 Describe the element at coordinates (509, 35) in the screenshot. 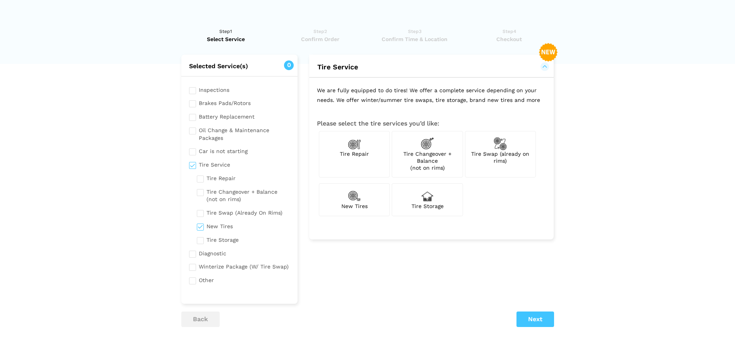

I see `a: Step4` at that location.